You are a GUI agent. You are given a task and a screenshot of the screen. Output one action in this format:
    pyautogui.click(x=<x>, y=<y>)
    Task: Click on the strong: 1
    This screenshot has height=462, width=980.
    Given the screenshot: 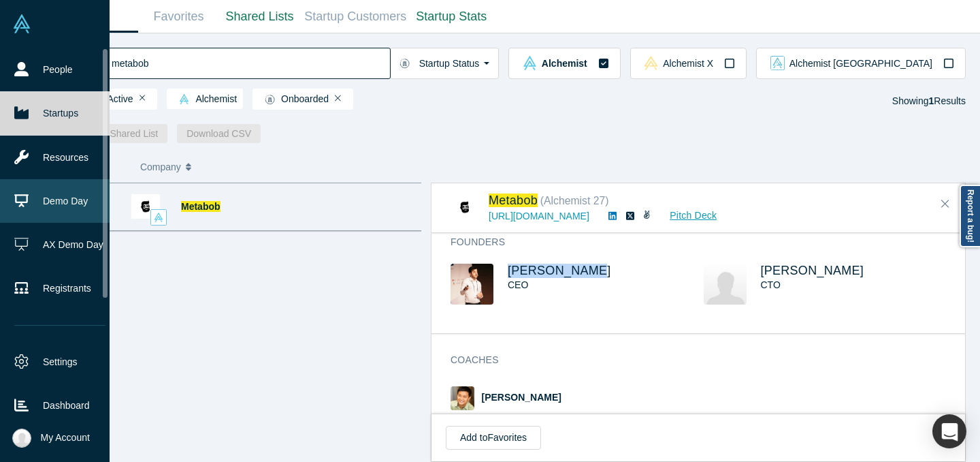 What is the action you would take?
    pyautogui.click(x=932, y=101)
    